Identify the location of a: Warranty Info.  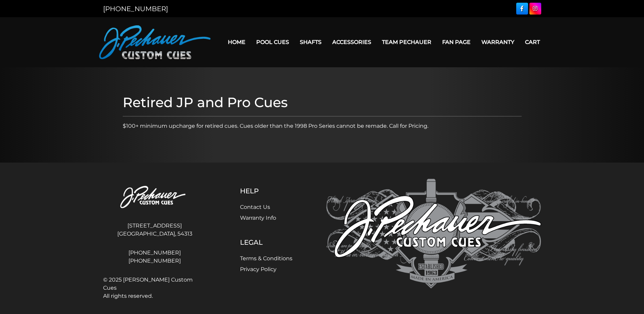
(258, 218).